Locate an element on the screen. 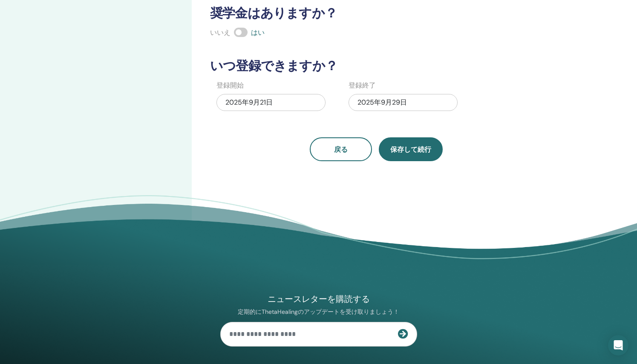 This screenshot has width=637, height=364. font: 奨学金はありますか？ is located at coordinates (273, 13).